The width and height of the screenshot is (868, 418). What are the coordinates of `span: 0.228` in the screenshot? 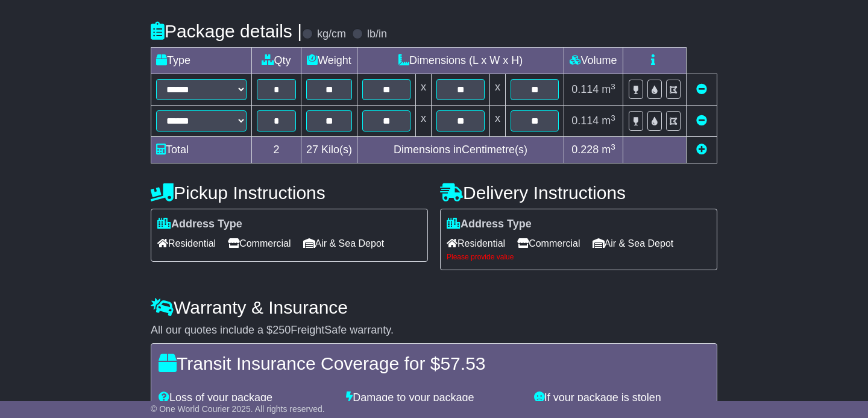 It's located at (585, 150).